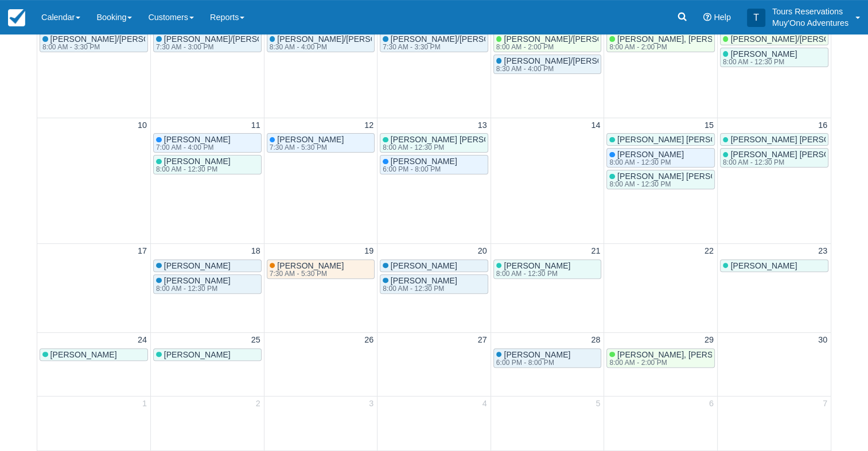 The height and width of the screenshot is (451, 868). What do you see at coordinates (709, 126) in the screenshot?
I see `a: 15` at bounding box center [709, 126].